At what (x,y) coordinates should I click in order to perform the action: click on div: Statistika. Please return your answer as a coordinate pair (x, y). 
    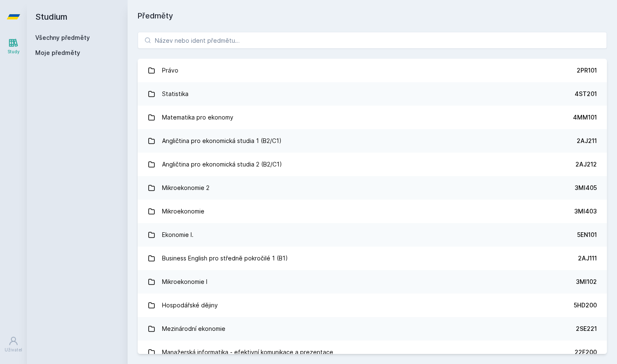
    Looking at the image, I should click on (175, 94).